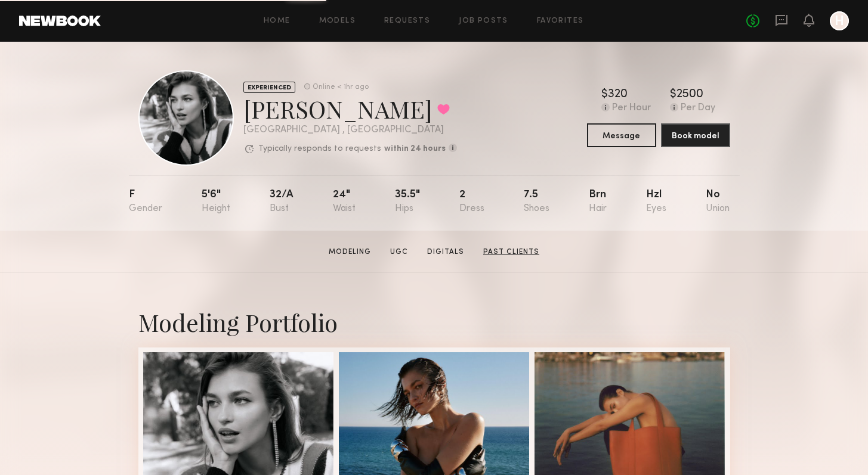 The height and width of the screenshot is (475, 868). I want to click on div: 32/a, so click(282, 202).